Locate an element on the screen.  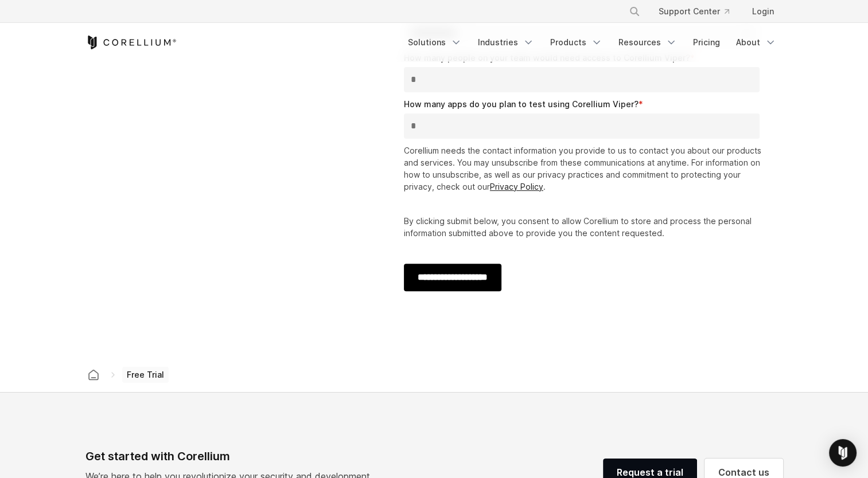
button: Search is located at coordinates (634, 11).